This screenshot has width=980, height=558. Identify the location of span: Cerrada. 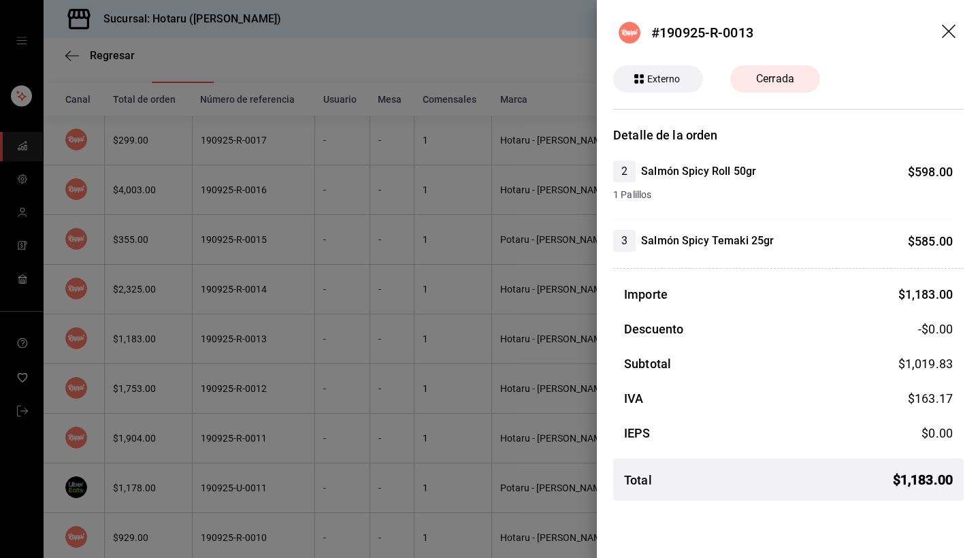
(775, 79).